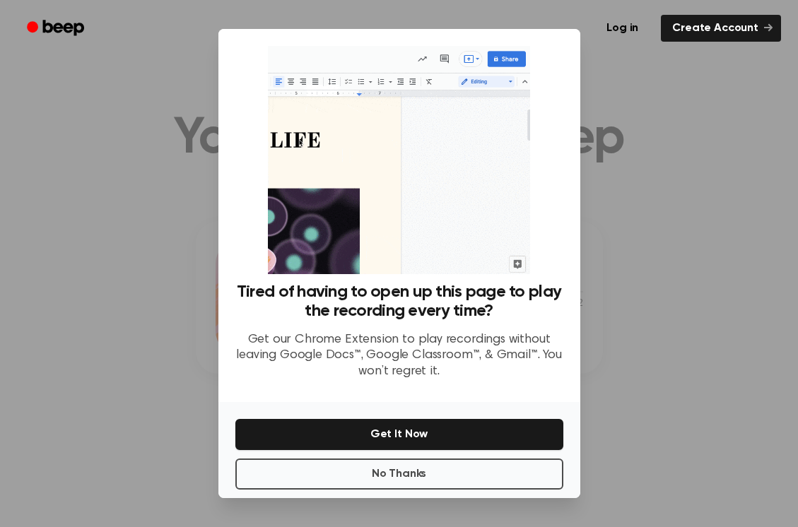 The image size is (798, 527). I want to click on img: Beep extension in action, so click(399, 160).